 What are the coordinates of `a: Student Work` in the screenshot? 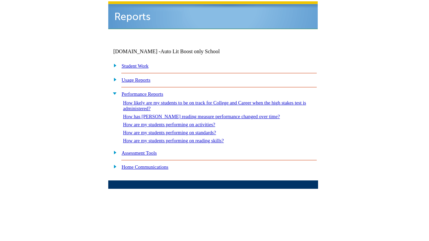 It's located at (135, 66).